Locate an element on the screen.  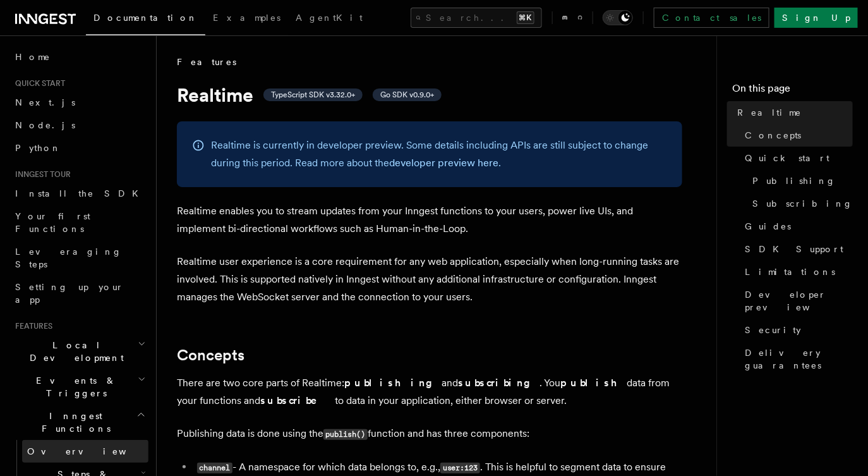
span: Documentation is located at coordinates (146, 18).